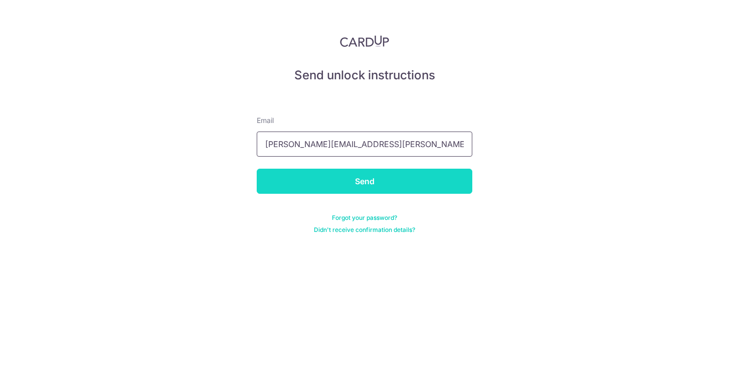  What do you see at coordinates (364, 75) in the screenshot?
I see `h5: Send unlock instructions` at bounding box center [364, 75].